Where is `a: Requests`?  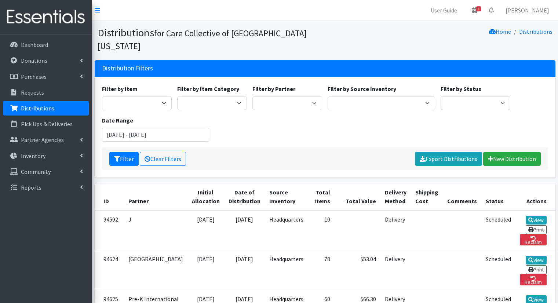 a: Requests is located at coordinates (46, 92).